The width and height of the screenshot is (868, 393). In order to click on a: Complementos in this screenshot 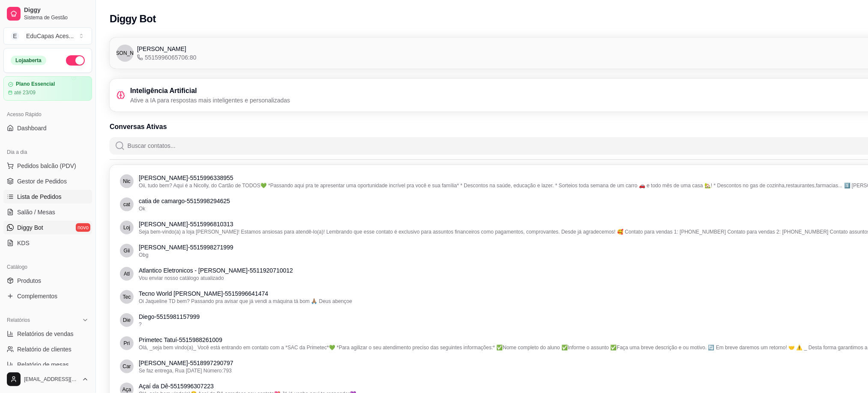, I will do `click(47, 296)`.